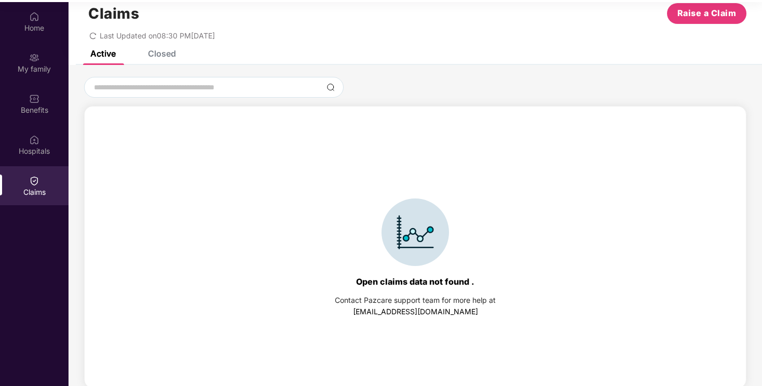 Image resolution: width=762 pixels, height=386 pixels. I want to click on img: svg+xml;base64,PHN2ZyBpZD0iU2VhcmNoLTMyeDMyIiB4bWxucz0iaHR0cDovL3d3dy53My5vcmcvMjAwMC9zdmciIHdpZH..., so click(331, 87).